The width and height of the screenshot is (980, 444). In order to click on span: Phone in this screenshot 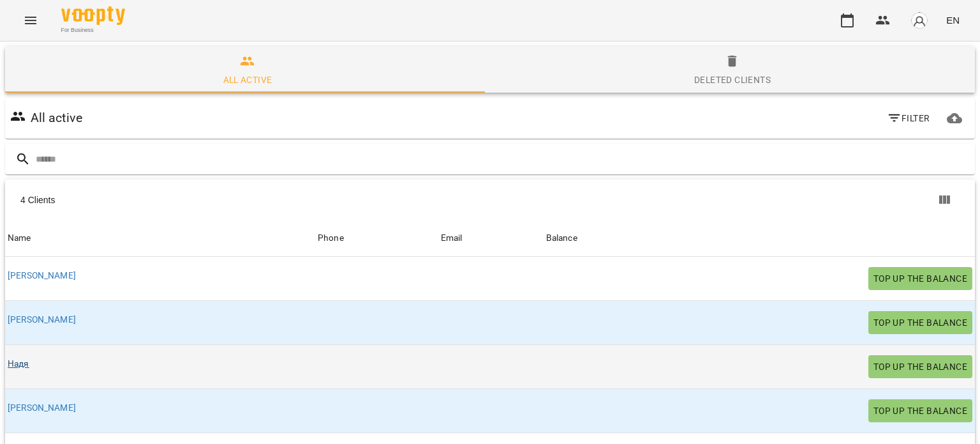, I will do `click(376, 238)`.